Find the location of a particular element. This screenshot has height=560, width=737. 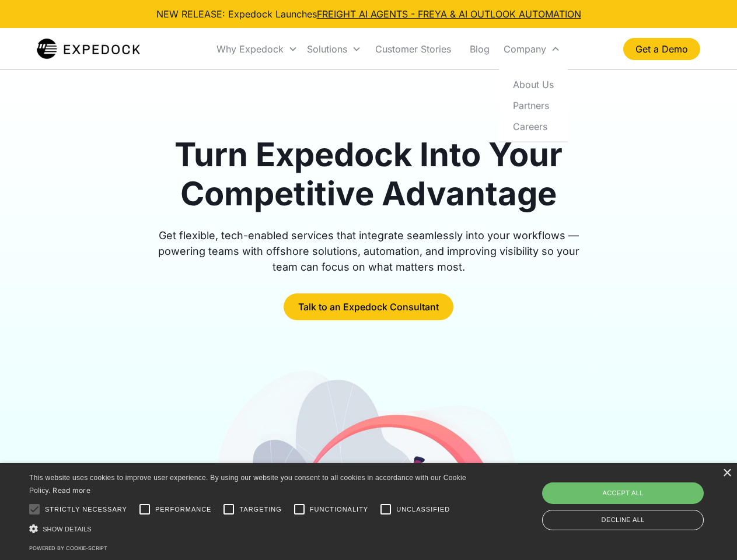

a: Customer Stories is located at coordinates (413, 49).